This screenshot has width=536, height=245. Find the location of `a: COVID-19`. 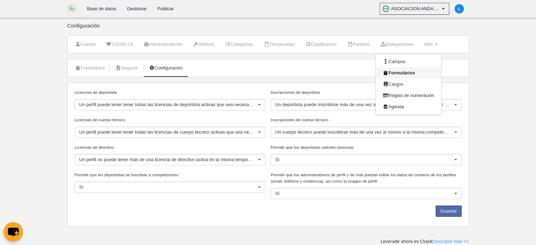

a: COVID-19 is located at coordinates (119, 44).